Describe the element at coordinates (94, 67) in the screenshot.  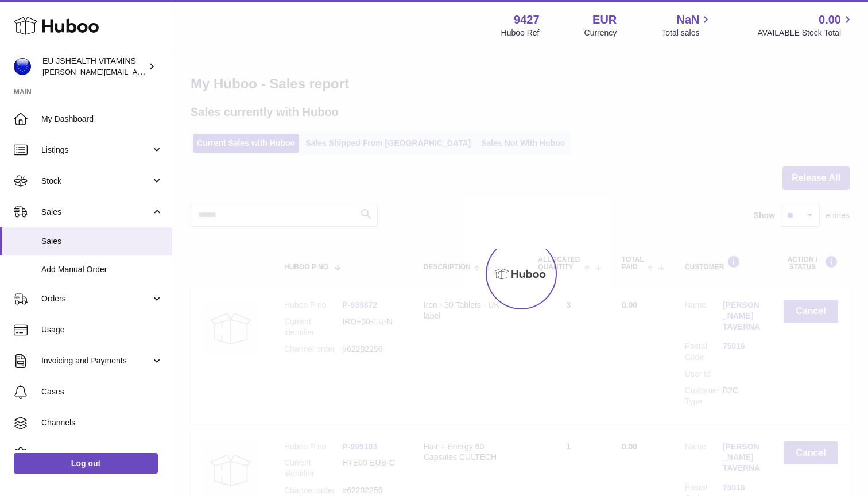
I see `div: EU JSHEALTH VITAMINS` at that location.